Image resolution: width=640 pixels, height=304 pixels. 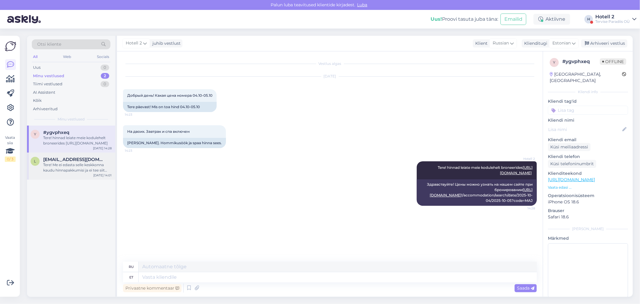 What do you see at coordinates (56, 132) in the screenshot?
I see `span: #ygvphxeq` at bounding box center [56, 132].